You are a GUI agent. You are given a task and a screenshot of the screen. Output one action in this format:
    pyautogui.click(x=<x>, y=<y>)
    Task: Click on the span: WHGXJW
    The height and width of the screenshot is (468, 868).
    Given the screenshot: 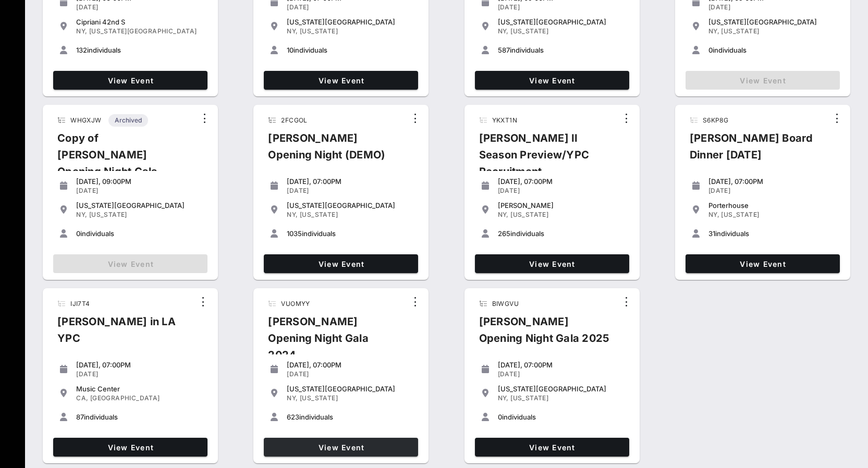 What is the action you would take?
    pyautogui.click(x=85, y=120)
    